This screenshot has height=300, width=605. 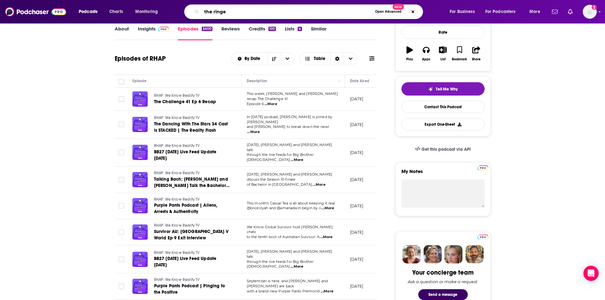 I want to click on a: Purple Pants Podcast | Pinging to the Positive, so click(x=192, y=289).